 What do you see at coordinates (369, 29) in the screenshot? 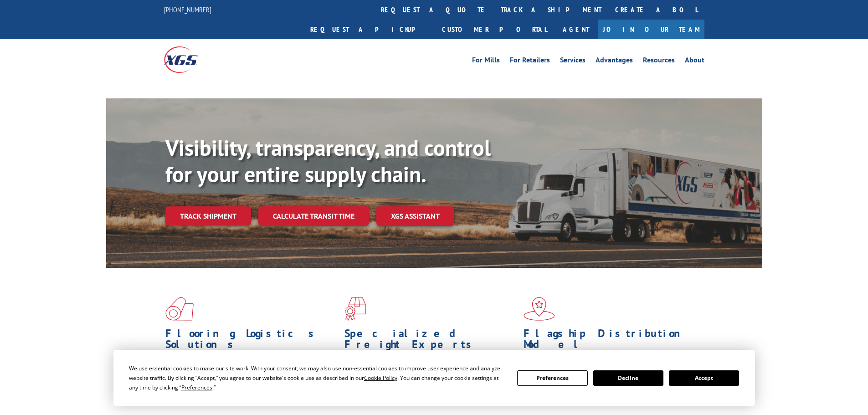
I see `a: Request a pickup` at bounding box center [369, 29].